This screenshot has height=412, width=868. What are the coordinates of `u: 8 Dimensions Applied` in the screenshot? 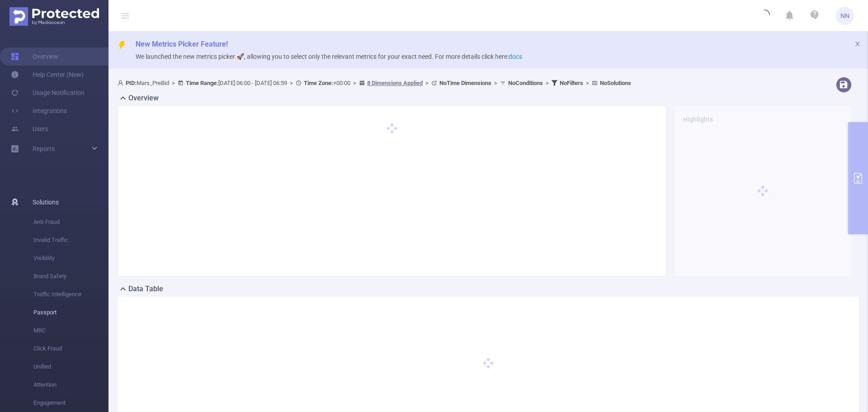 It's located at (394, 83).